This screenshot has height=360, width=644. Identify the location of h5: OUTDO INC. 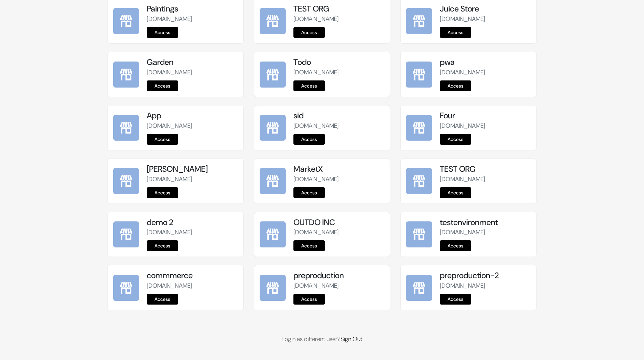
(339, 223).